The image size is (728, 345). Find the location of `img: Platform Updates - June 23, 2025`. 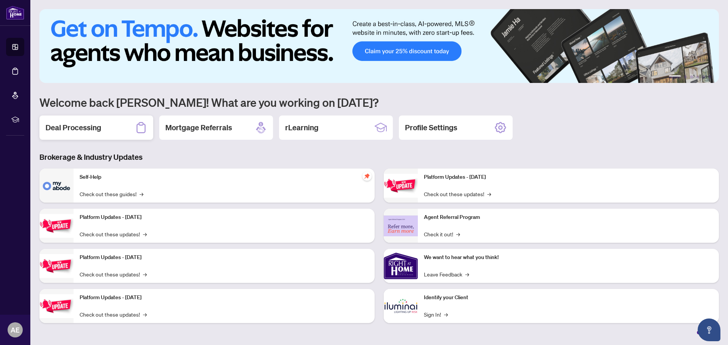

img: Platform Updates - June 23, 2025 is located at coordinates (401, 186).